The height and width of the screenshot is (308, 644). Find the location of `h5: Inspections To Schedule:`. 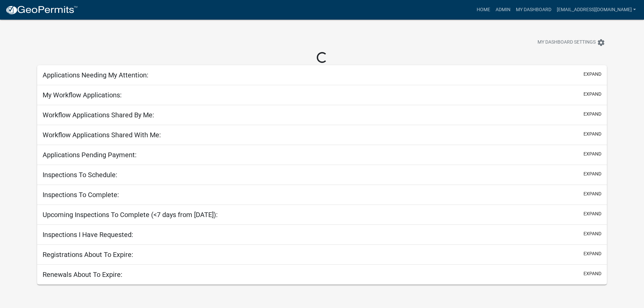

h5: Inspections To Schedule: is located at coordinates (80, 175).